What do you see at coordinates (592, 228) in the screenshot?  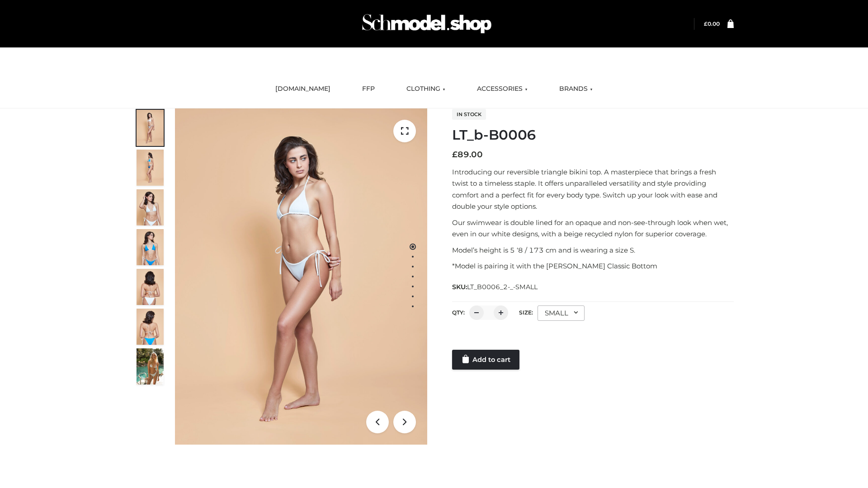 I see `p: Our swimwear is double lined for an opaque and non-see-through look when wet, even in our white d...` at bounding box center [592, 228].